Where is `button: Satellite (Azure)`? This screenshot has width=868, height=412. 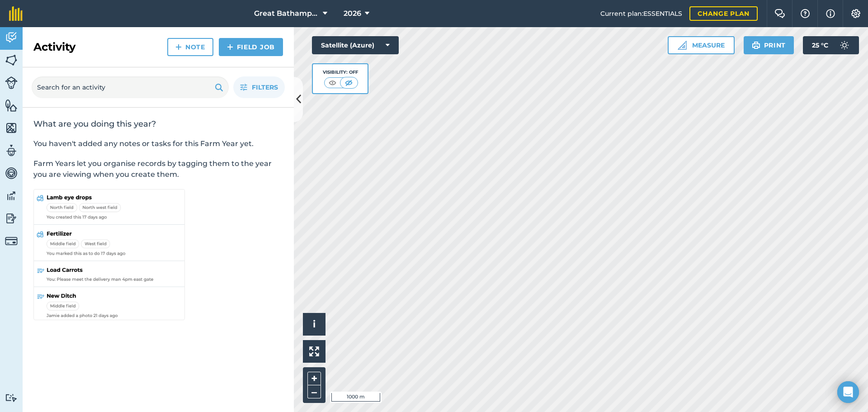 button: Satellite (Azure) is located at coordinates (356, 45).